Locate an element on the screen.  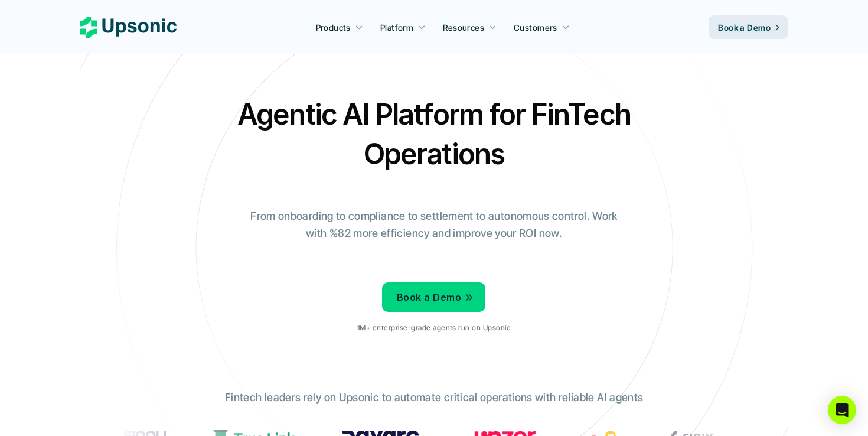
a: Products is located at coordinates (339, 27).